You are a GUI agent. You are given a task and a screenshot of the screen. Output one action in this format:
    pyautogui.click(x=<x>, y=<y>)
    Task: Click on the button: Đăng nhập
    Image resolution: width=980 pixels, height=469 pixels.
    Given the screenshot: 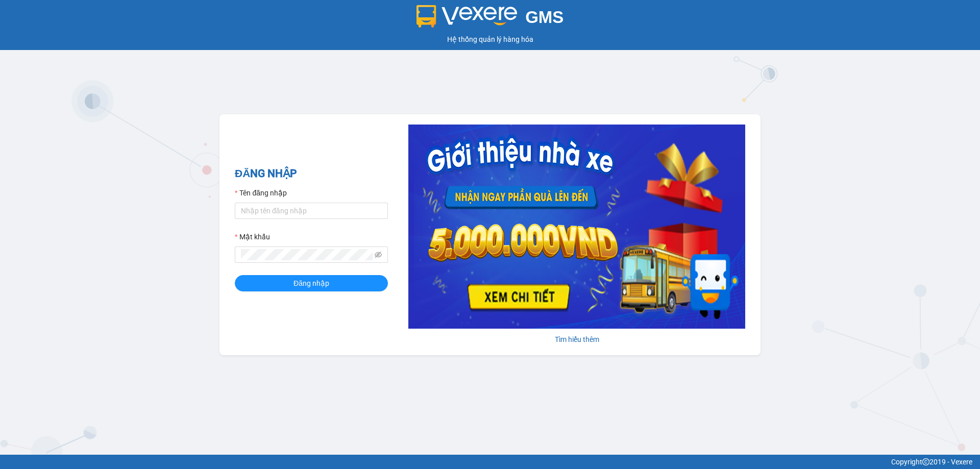 What is the action you would take?
    pyautogui.click(x=311, y=283)
    